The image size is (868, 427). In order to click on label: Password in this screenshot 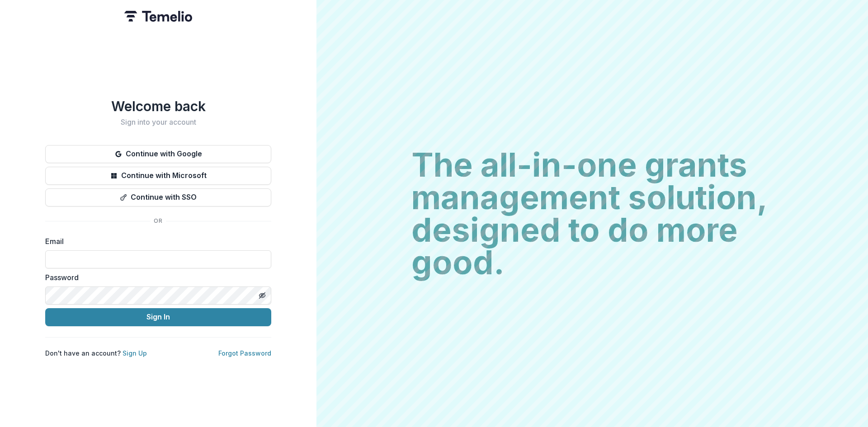, I will do `click(155, 277)`.